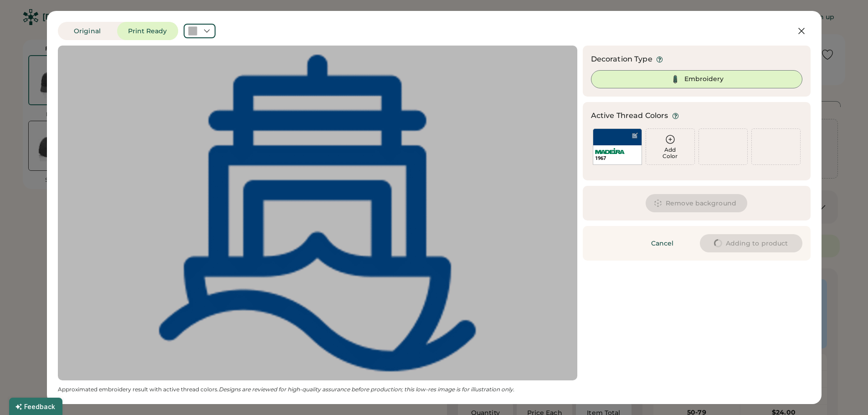  I want to click on div: Embroidery, so click(704, 79).